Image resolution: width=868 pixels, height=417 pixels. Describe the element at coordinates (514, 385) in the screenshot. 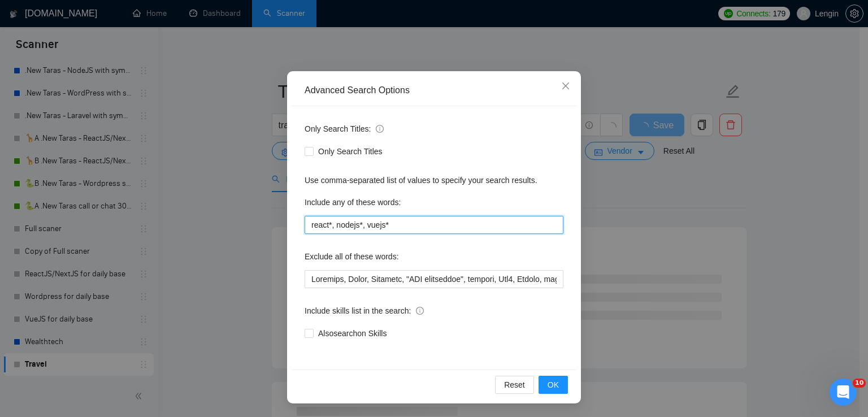

I see `span: Reset` at that location.